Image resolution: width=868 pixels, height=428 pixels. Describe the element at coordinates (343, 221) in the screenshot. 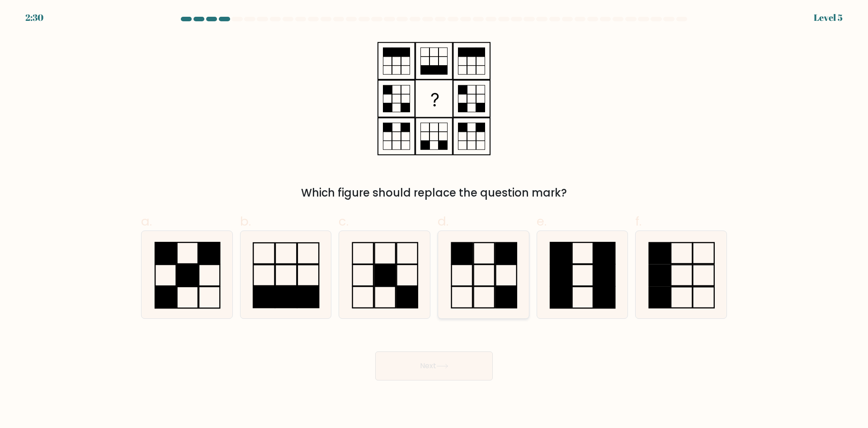

I see `span: c.` at that location.